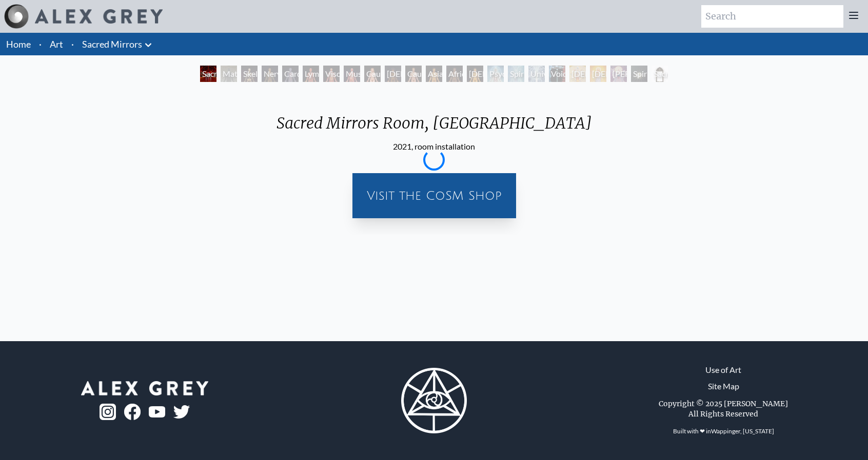 Image resolution: width=868 pixels, height=460 pixels. What do you see at coordinates (772, 17) in the screenshot?
I see `input: Search` at bounding box center [772, 17].